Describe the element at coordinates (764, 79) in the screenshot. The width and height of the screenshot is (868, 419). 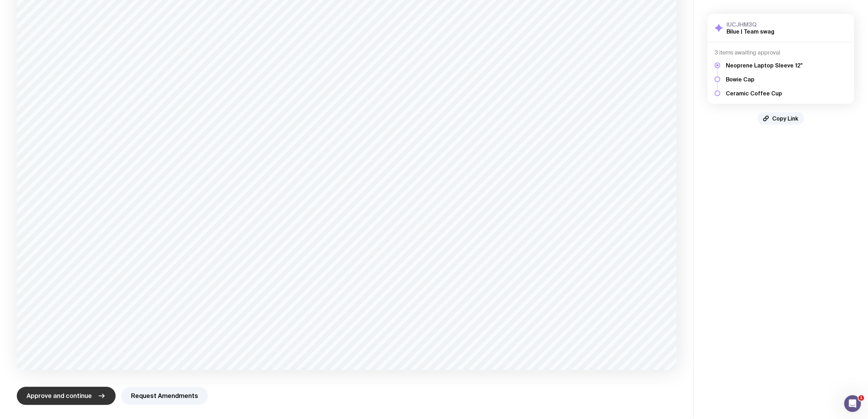
I see `h5: Bowie Cap` at that location.